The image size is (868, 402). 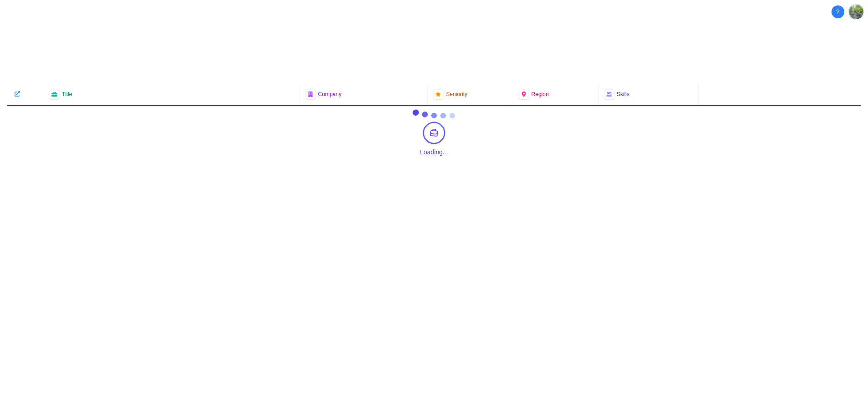 I want to click on div: Loading..., so click(x=434, y=152).